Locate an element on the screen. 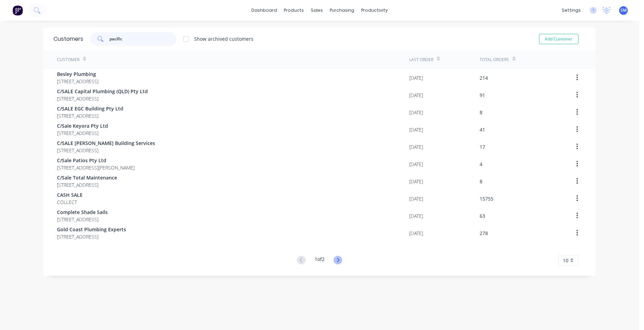 The width and height of the screenshot is (644, 330). span: C/Sale Patios Pty Ltd is located at coordinates (95, 160).